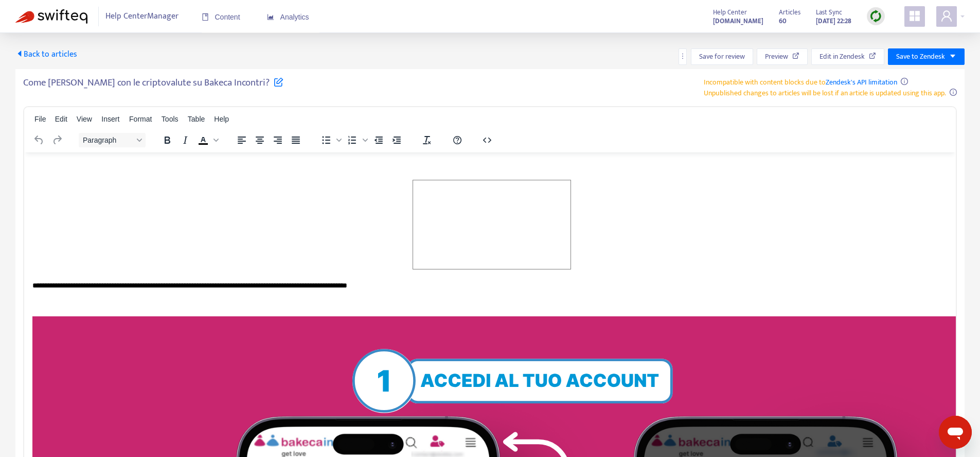 Image resolution: width=980 pixels, height=457 pixels. What do you see at coordinates (722, 56) in the screenshot?
I see `button: Save for review` at bounding box center [722, 56].